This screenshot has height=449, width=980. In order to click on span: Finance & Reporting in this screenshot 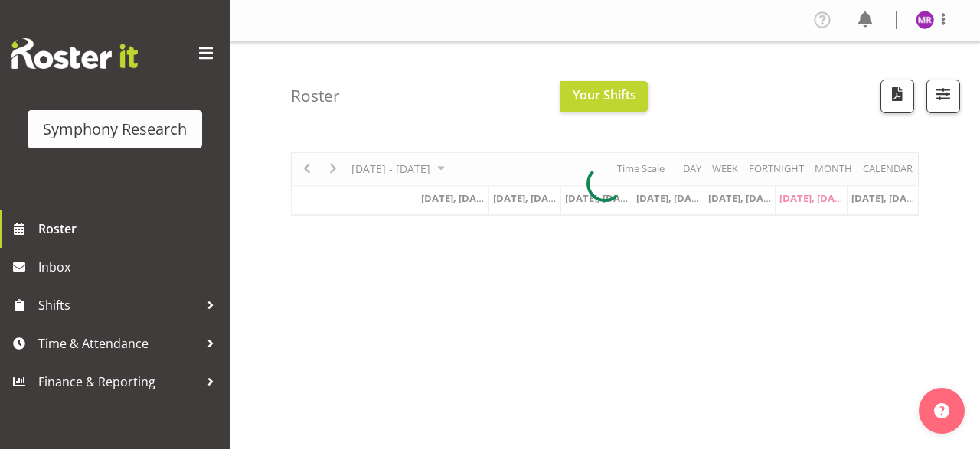, I will do `click(118, 382)`.